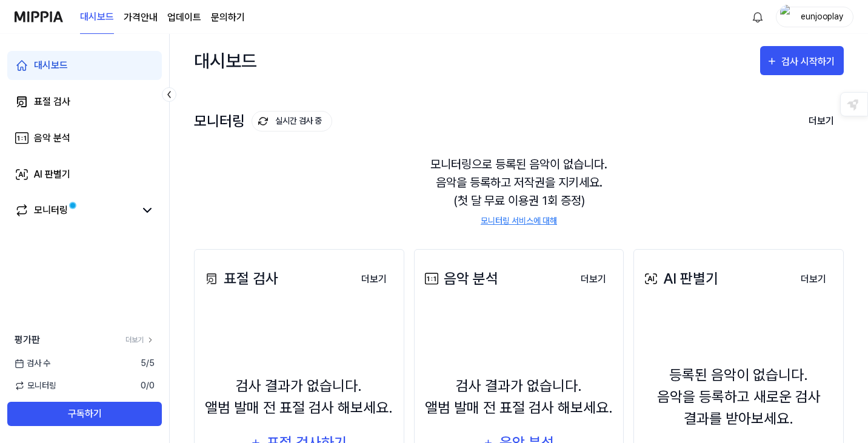 This screenshot has width=868, height=443. What do you see at coordinates (147, 363) in the screenshot?
I see `span: 5 / 5` at bounding box center [147, 363].